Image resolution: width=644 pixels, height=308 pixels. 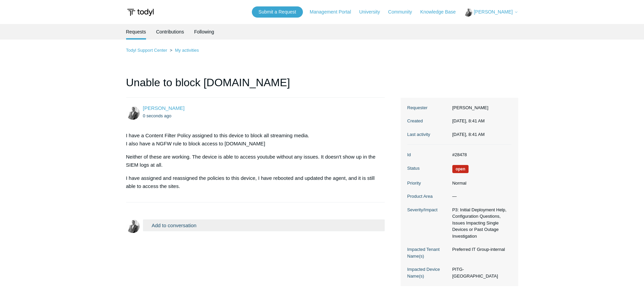 What do you see at coordinates (140, 12) in the screenshot?
I see `img: Todyl Support Center Help Center home page` at bounding box center [140, 12].